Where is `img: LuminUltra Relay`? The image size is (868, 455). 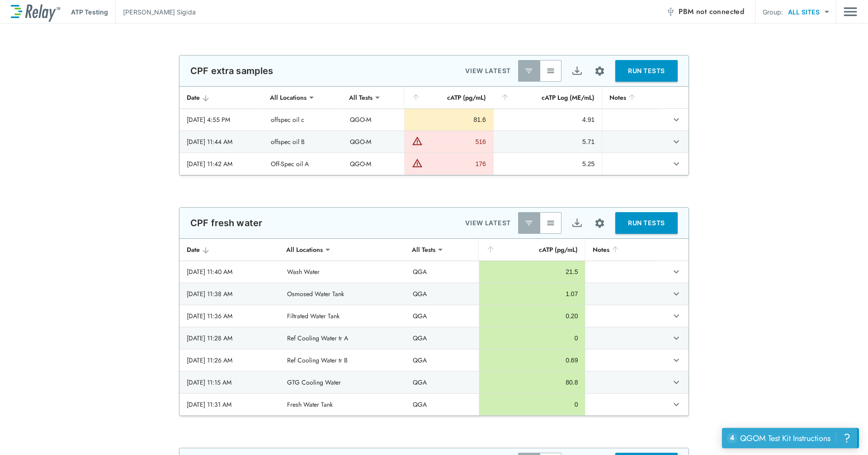 img: LuminUltra Relay is located at coordinates (35, 12).